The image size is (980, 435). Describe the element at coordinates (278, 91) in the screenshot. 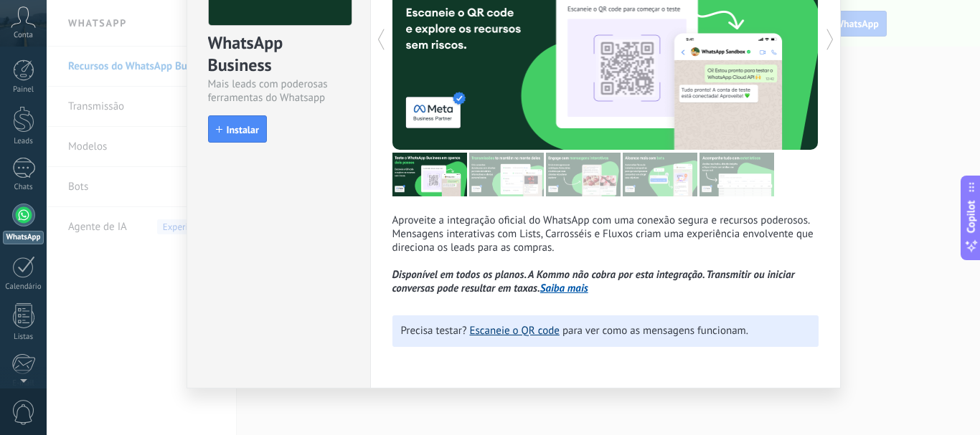

I see `div: Mais leads com poderosas ferramentas do Whatsapp` at that location.